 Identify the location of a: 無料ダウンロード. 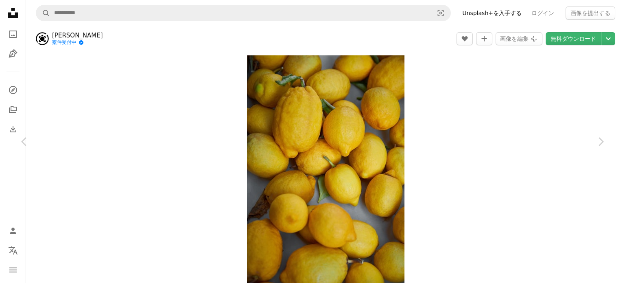
(573, 39).